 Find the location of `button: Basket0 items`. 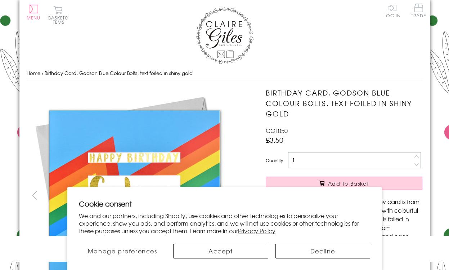

button: Basket0 items is located at coordinates (58, 15).